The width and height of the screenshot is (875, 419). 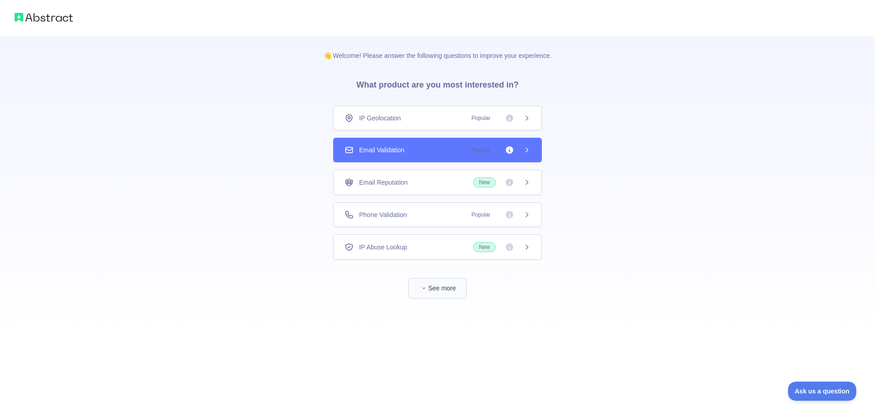 What do you see at coordinates (44, 17) in the screenshot?
I see `img: Abstract logo` at bounding box center [44, 17].